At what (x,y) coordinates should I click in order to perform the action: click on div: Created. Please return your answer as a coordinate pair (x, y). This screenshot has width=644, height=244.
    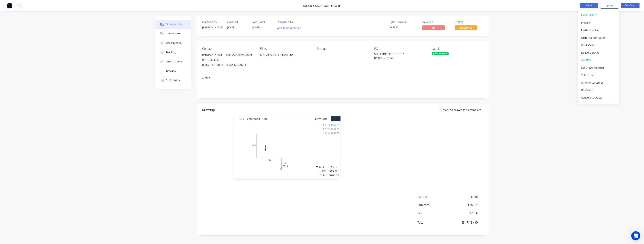
    Looking at the image, I should click on (237, 22).